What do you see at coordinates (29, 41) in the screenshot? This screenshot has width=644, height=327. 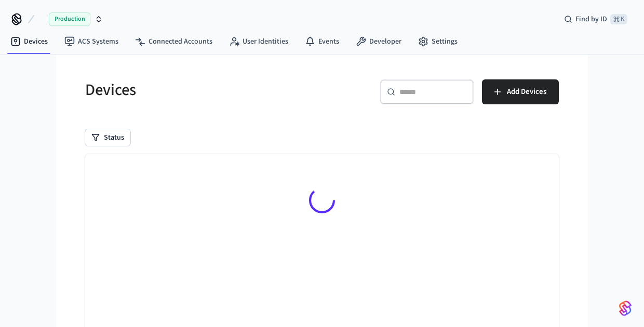 I see `a: Devices` at bounding box center [29, 41].